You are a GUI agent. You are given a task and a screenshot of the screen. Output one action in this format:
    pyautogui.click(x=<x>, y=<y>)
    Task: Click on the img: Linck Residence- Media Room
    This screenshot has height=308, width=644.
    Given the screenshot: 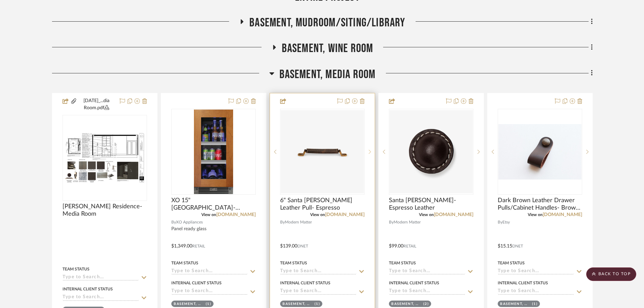 What is the action you would take?
    pyautogui.click(x=105, y=158)
    